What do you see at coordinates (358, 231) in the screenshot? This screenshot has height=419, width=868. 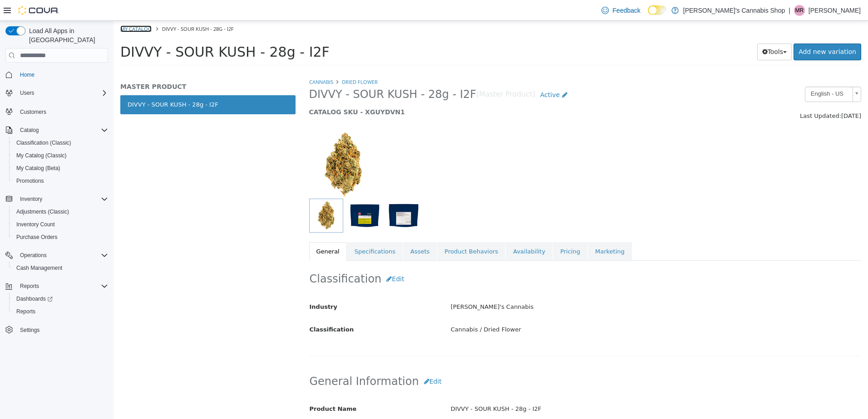 I see `a: Product Behaviors` at bounding box center [358, 231].